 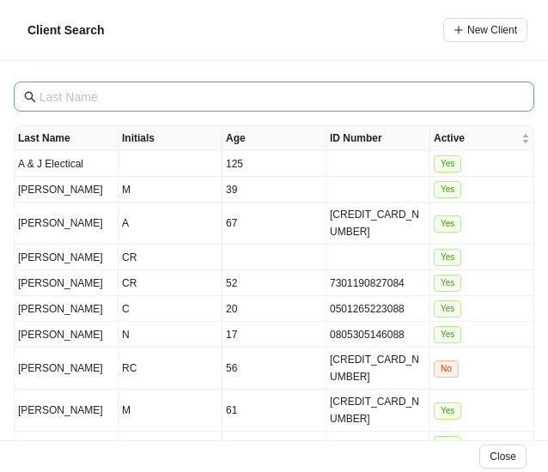 I want to click on span: 21, so click(x=231, y=445).